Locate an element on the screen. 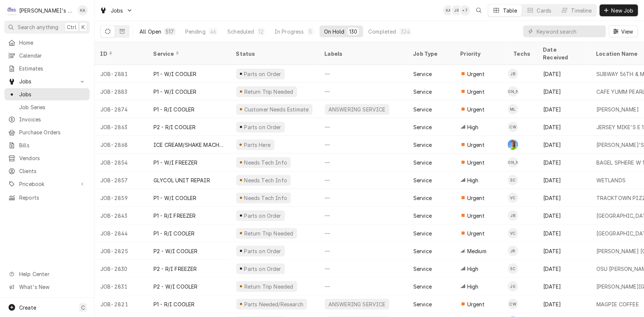 The width and height of the screenshot is (644, 317). div: SC is located at coordinates (514, 180).